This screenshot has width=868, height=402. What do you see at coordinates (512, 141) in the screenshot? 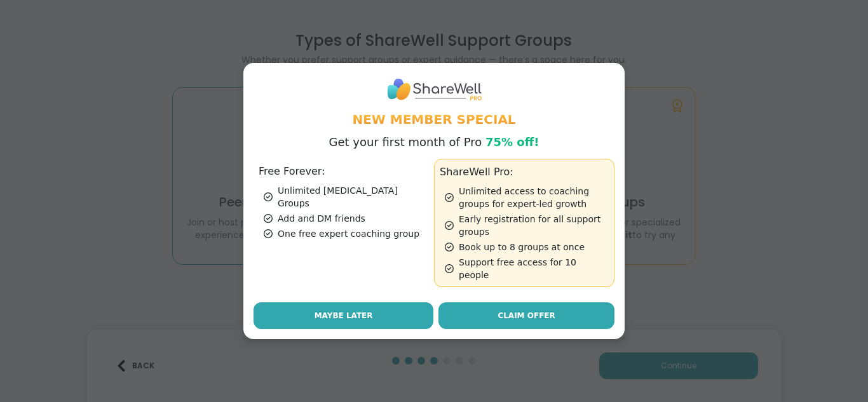
I see `span: 75% off!` at bounding box center [512, 141].